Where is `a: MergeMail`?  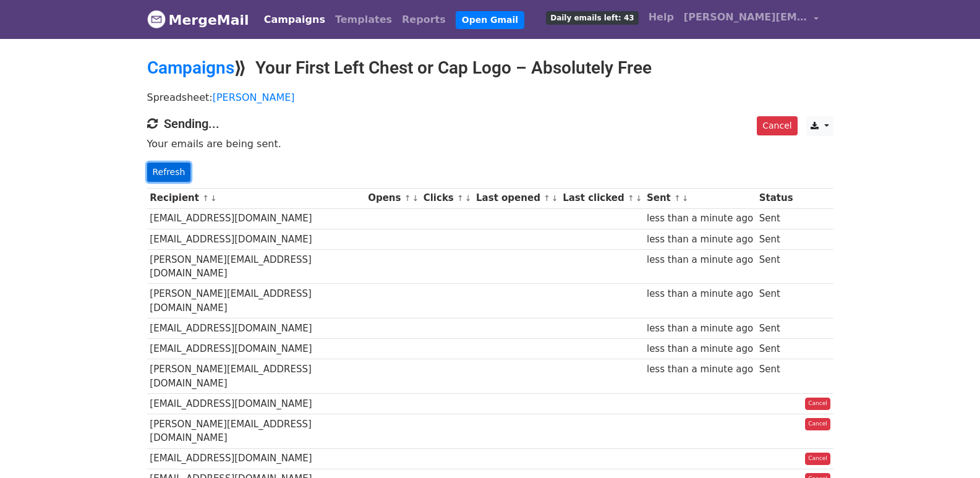 a: MergeMail is located at coordinates (197, 20).